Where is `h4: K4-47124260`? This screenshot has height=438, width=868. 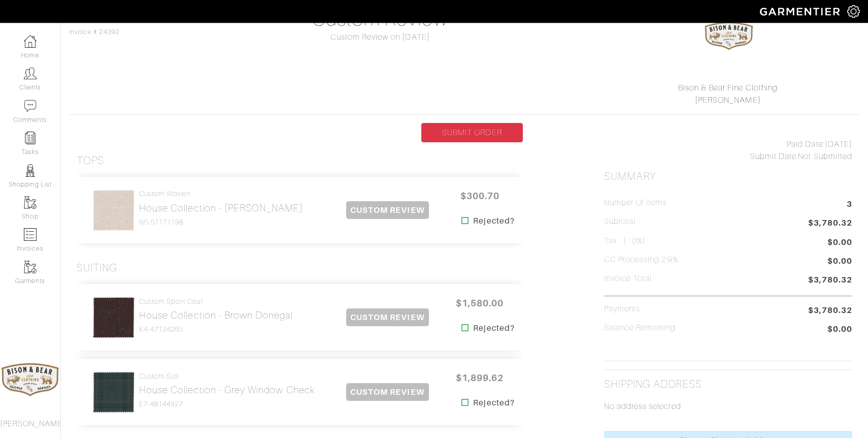
h4: K4-47124260 is located at coordinates (216, 329).